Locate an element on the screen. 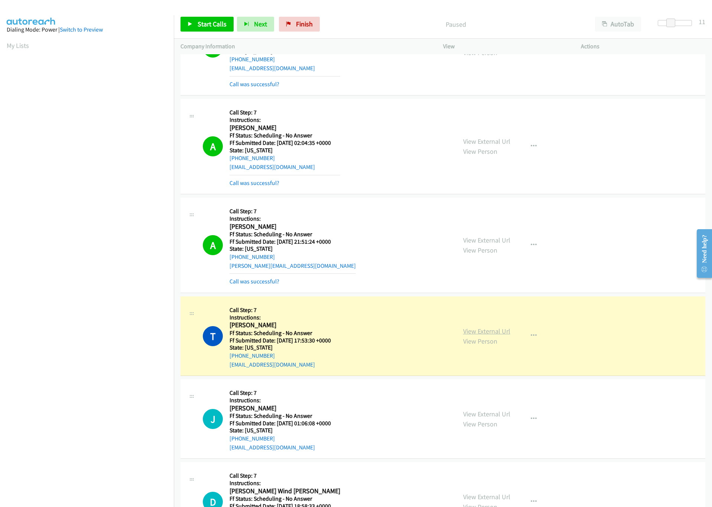  p: View is located at coordinates (505, 46).